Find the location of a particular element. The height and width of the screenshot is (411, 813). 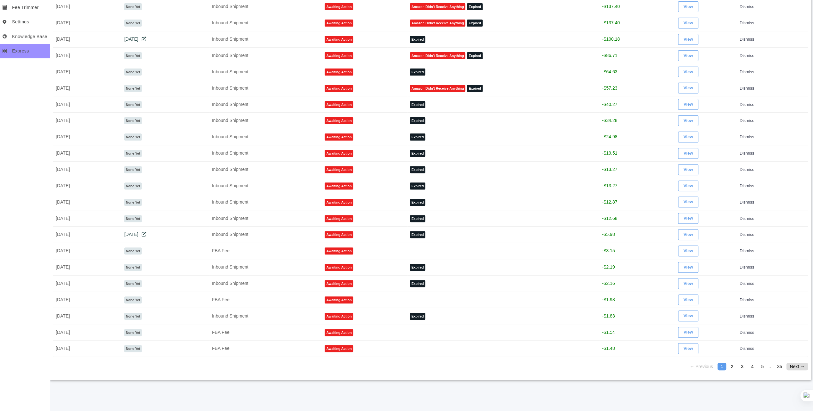

span: -$2.16 is located at coordinates (608, 283).